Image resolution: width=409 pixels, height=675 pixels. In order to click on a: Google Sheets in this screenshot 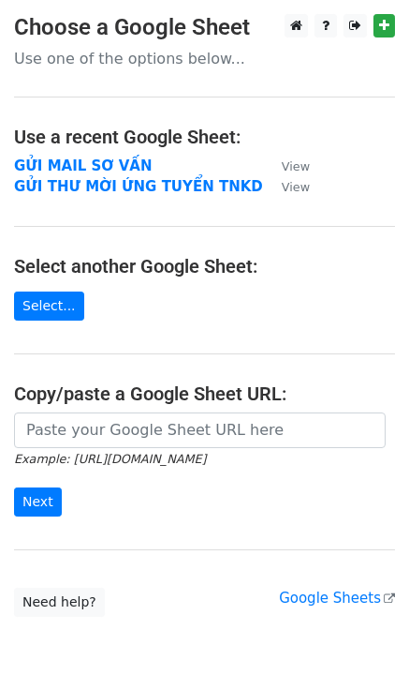, I will do `click(337, 598)`.